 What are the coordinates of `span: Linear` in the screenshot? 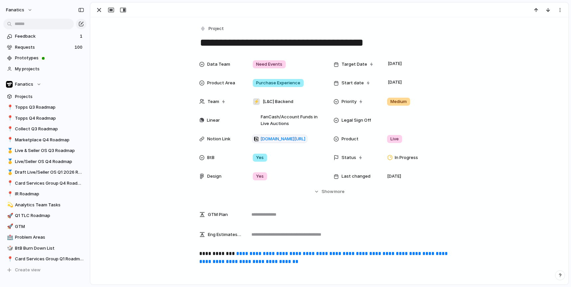 It's located at (213, 120).